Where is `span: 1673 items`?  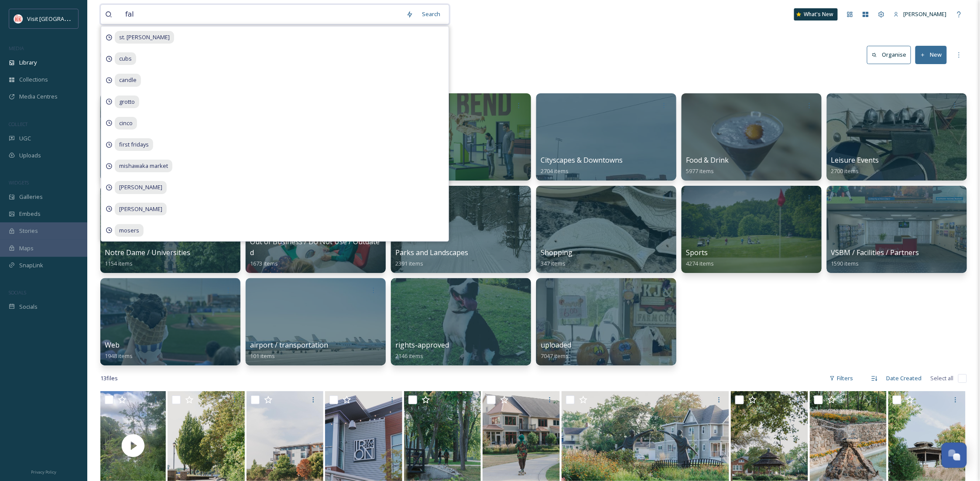 span: 1673 items is located at coordinates (264, 263).